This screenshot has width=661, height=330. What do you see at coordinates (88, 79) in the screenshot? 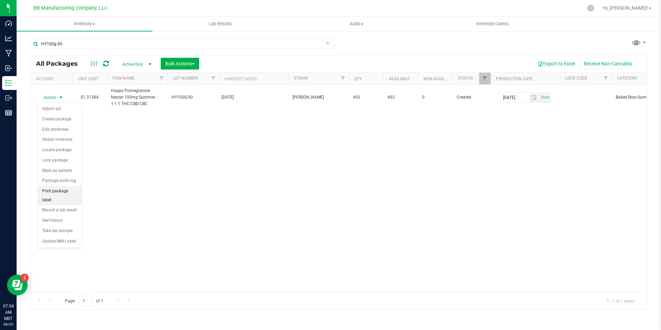
I see `a: Unit Cost` at bounding box center [88, 79].